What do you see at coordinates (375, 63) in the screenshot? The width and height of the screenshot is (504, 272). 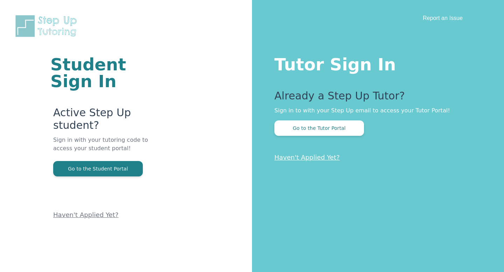 I see `h1: Tutor Sign In` at bounding box center [375, 63].